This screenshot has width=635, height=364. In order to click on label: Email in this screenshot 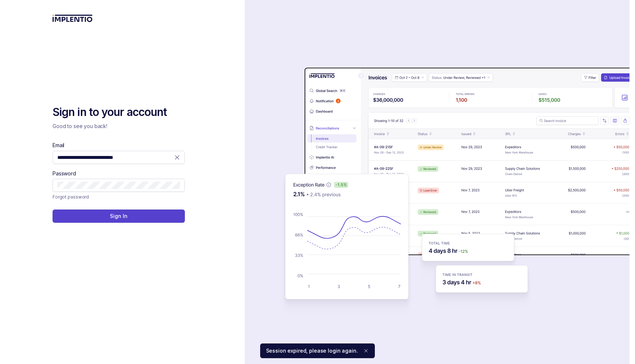, I will do `click(59, 145)`.